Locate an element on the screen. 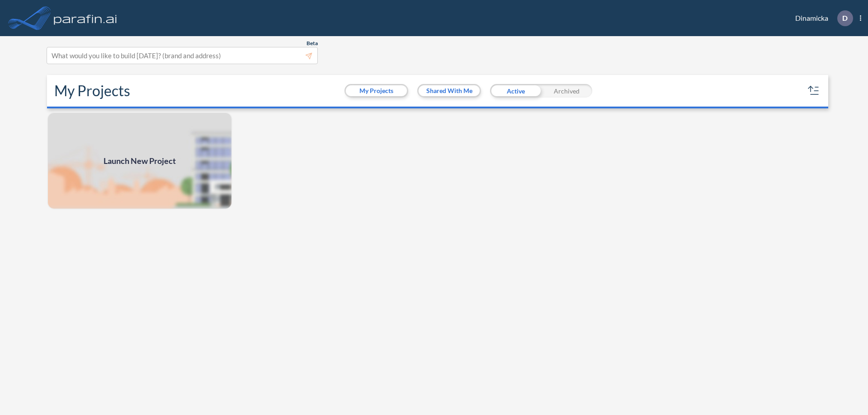 The height and width of the screenshot is (415, 868). div: Dinamicka is located at coordinates (821, 18).